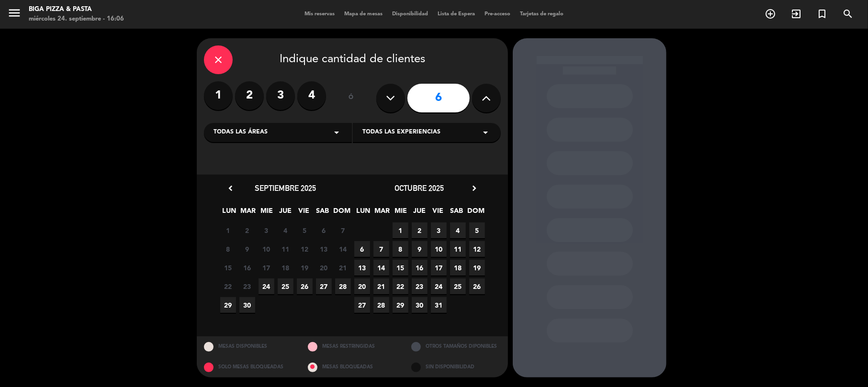 Image resolution: width=868 pixels, height=387 pixels. What do you see at coordinates (352, 60) in the screenshot?
I see `div: Indique cantidad de clientes` at bounding box center [352, 60].